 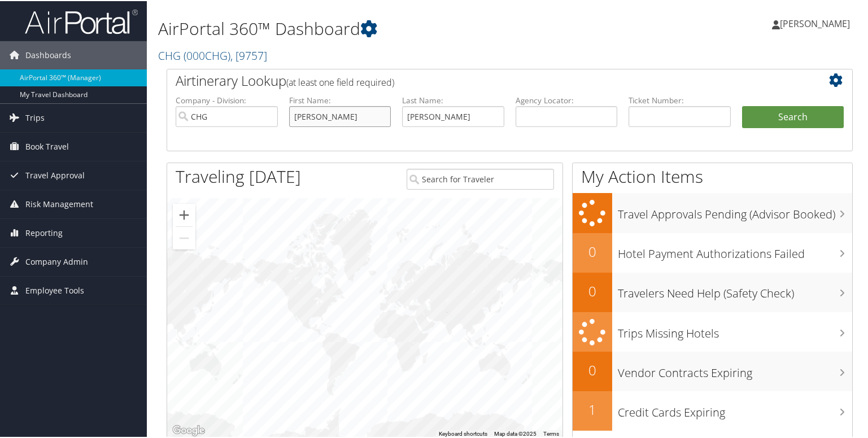 What do you see at coordinates (735, 330) in the screenshot?
I see `h3: Trips Missing Hotels` at bounding box center [735, 330].